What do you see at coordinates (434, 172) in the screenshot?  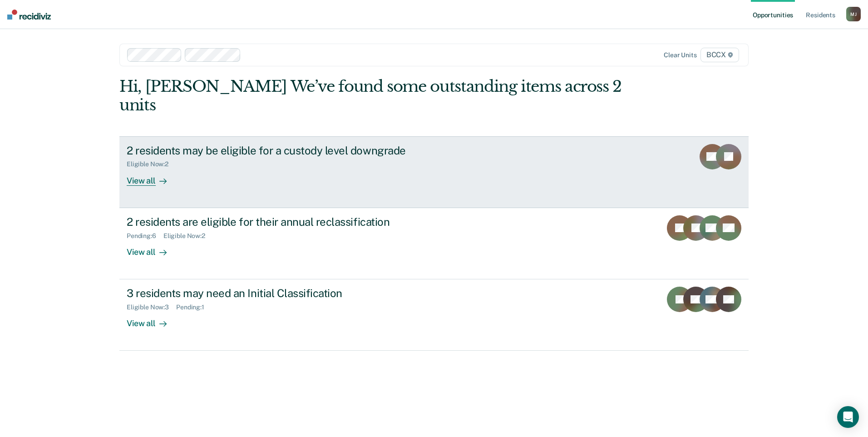 I see `a: 2 residents may be eligible for a custody level downgradeEligible Now:2View all` at bounding box center [434, 172].